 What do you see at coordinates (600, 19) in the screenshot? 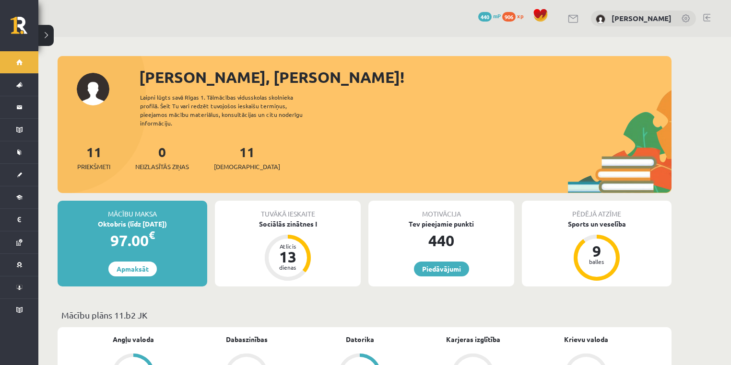
I see `img: Tomass Ozoliņš` at bounding box center [600, 19].